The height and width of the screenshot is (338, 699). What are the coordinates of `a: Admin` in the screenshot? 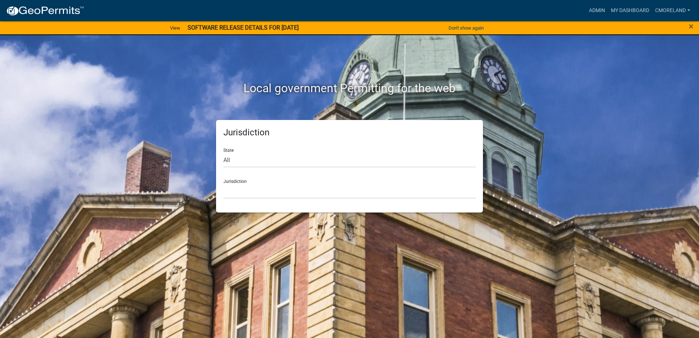 It's located at (597, 11).